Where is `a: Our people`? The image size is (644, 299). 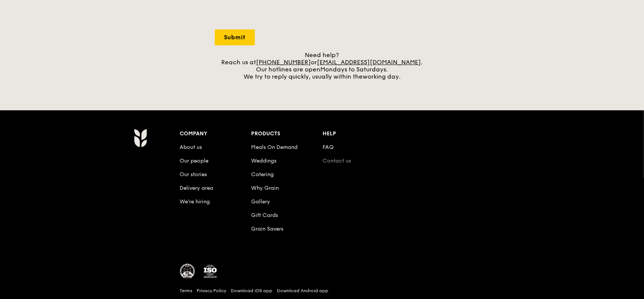 a: Our people is located at coordinates (194, 161).